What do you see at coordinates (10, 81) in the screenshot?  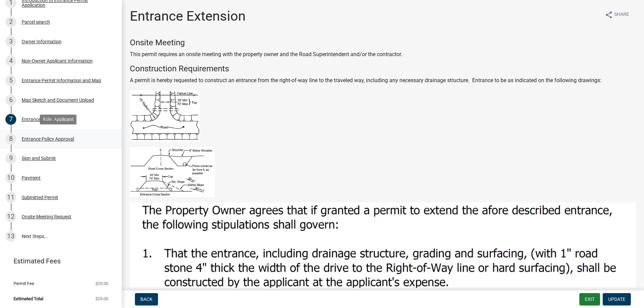 I see `div: 5` at bounding box center [10, 81].